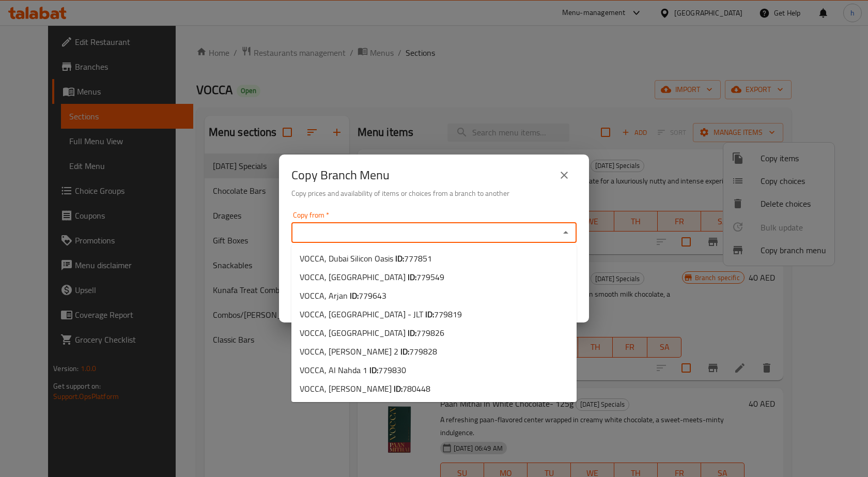 This screenshot has width=868, height=477. Describe the element at coordinates (416, 389) in the screenshot. I see `span: 780448` at that location.